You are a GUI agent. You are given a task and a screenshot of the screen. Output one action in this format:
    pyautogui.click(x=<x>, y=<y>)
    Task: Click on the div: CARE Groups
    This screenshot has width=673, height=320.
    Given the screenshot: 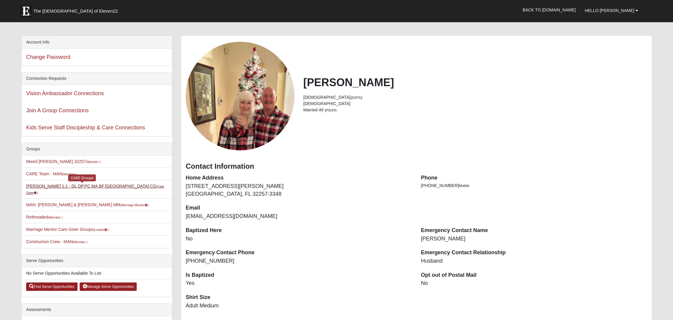 What is the action you would take?
    pyautogui.click(x=82, y=178)
    